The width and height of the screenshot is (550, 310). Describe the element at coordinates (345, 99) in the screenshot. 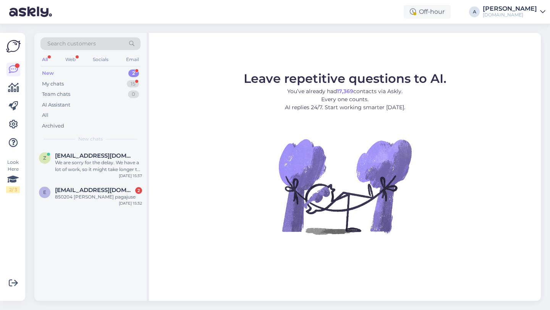

I see `p: You’ve already had contacts via Askly. Every one counts. AI replies 24/7. Start working smarter [...` at that location.